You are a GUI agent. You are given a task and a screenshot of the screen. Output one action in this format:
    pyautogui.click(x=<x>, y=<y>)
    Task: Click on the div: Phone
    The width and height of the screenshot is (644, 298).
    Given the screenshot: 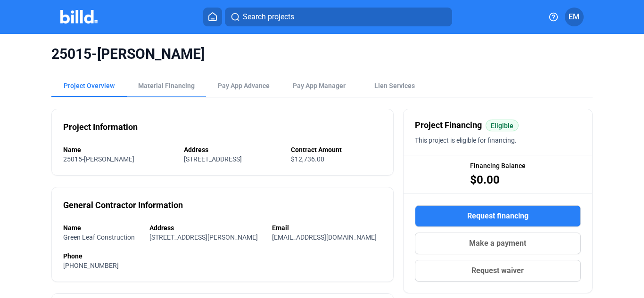 What is the action you would take?
    pyautogui.click(x=222, y=256)
    